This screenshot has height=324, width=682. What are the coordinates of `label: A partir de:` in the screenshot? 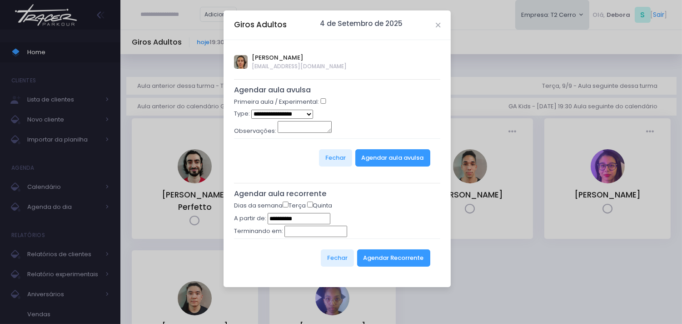 It's located at (250, 218).